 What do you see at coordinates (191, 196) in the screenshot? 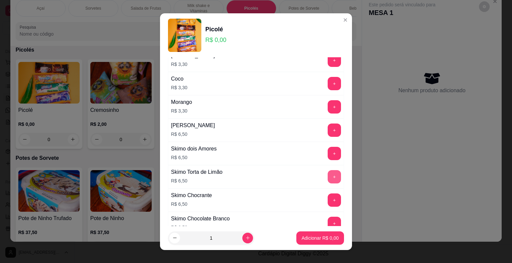
I see `div: Skimo Chocrante` at bounding box center [191, 196].